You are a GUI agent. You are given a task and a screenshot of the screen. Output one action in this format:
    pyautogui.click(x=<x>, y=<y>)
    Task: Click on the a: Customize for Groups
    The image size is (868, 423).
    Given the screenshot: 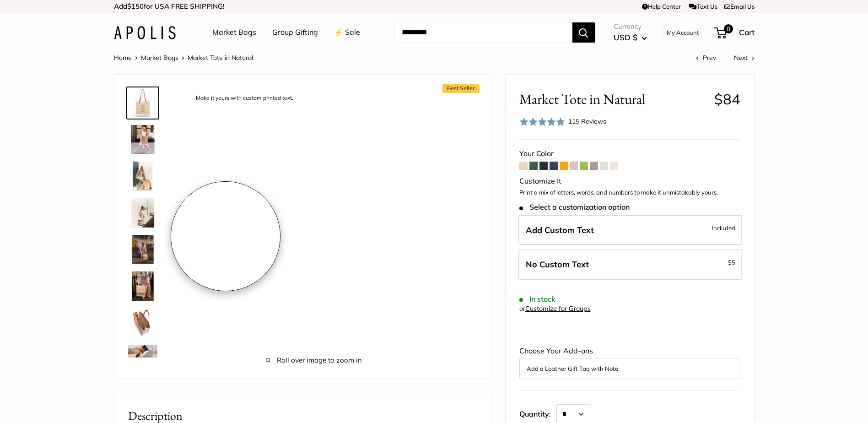 What is the action you would take?
    pyautogui.click(x=558, y=309)
    